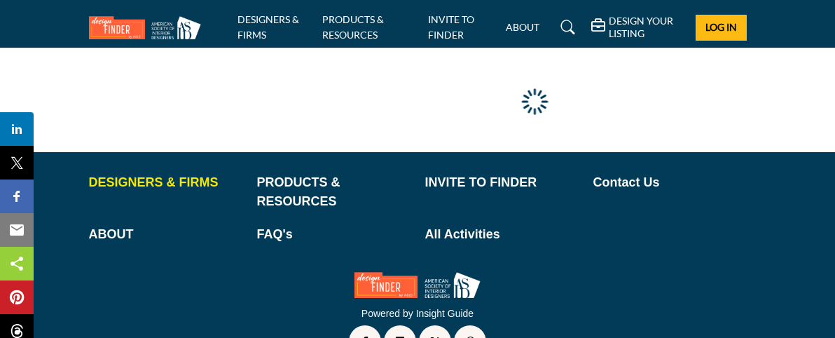  Describe the element at coordinates (334, 192) in the screenshot. I see `p: PRODUCTS & RESOURCES` at that location.